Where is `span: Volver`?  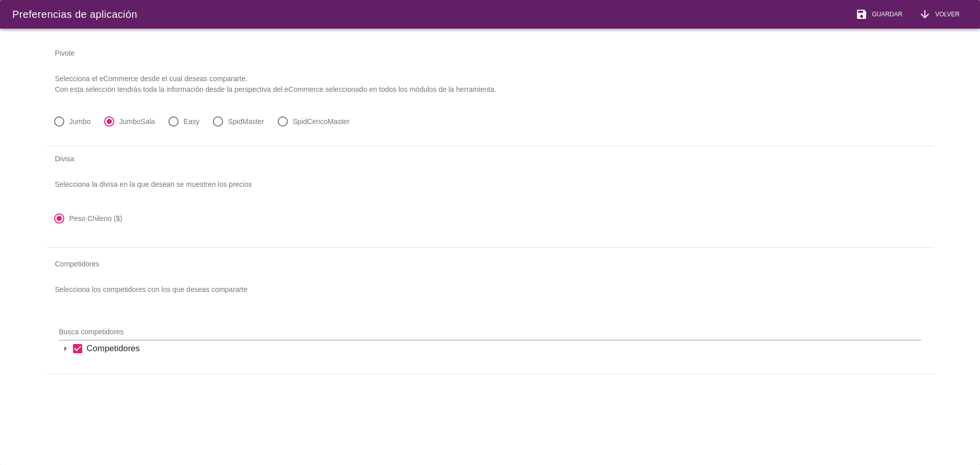 span: Volver is located at coordinates (945, 14).